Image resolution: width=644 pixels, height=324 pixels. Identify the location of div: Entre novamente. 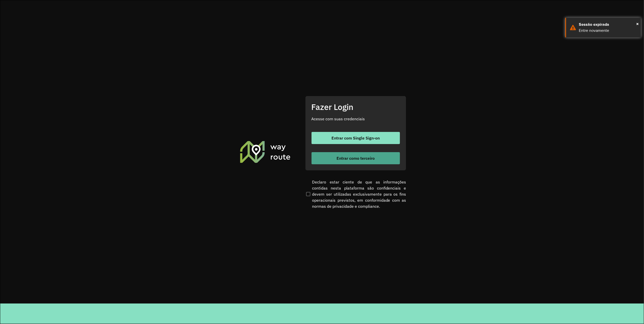
(608, 31).